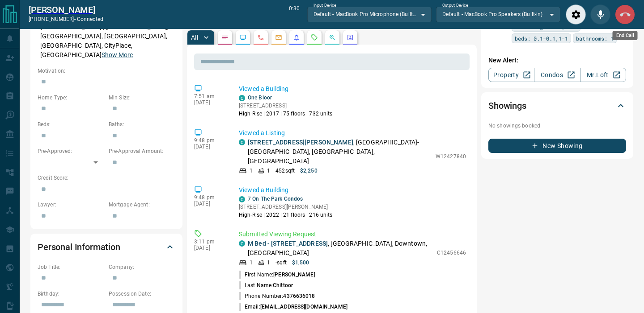 The width and height of the screenshot is (644, 313). What do you see at coordinates (79, 247) in the screenshot?
I see `h2: Personal Information` at bounding box center [79, 247].